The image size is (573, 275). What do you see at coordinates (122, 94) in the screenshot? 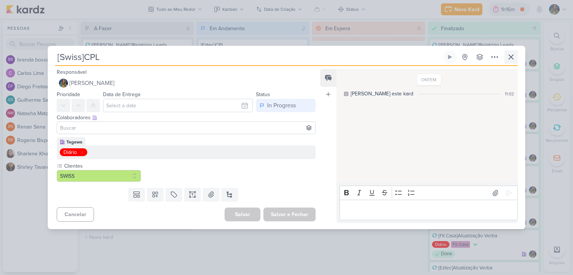
I see `label: Data de Entrega` at bounding box center [122, 94].